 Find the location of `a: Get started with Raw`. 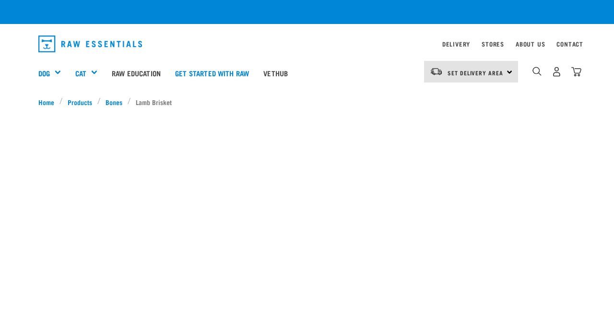

a: Get started with Raw is located at coordinates (212, 73).